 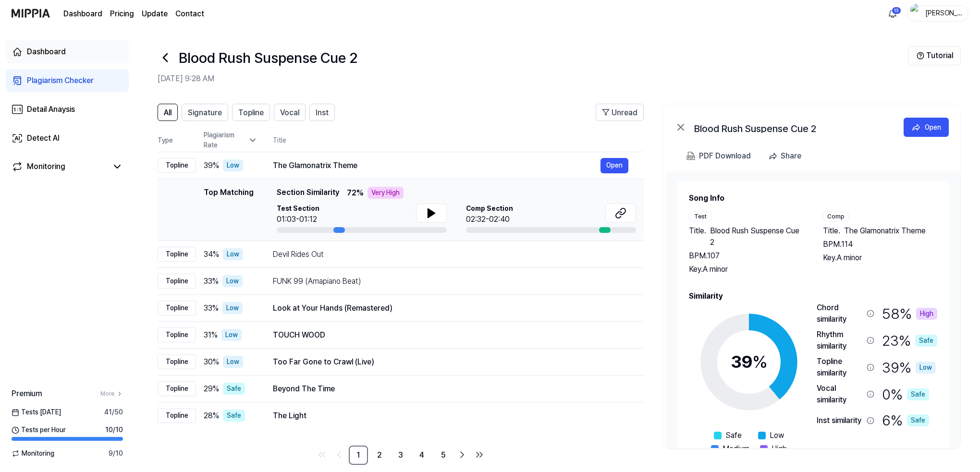 I want to click on a: Update, so click(x=155, y=14).